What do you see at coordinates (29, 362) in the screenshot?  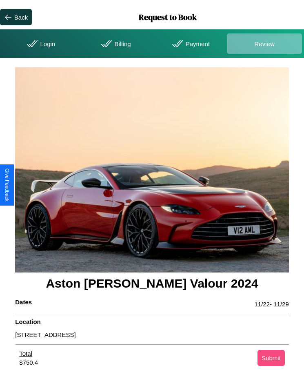 I see `div: $ 750.4` at bounding box center [29, 362].